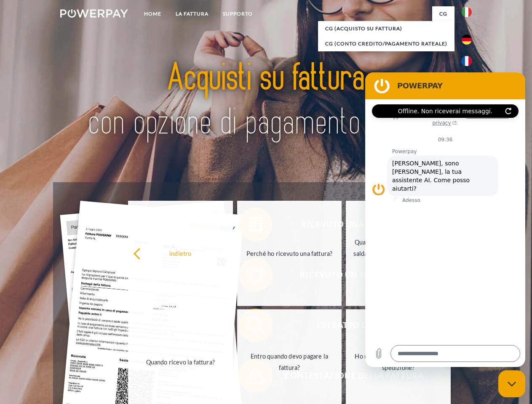 The width and height of the screenshot is (532, 404). Describe the element at coordinates (192, 14) in the screenshot. I see `a: LA FATTURA` at that location.